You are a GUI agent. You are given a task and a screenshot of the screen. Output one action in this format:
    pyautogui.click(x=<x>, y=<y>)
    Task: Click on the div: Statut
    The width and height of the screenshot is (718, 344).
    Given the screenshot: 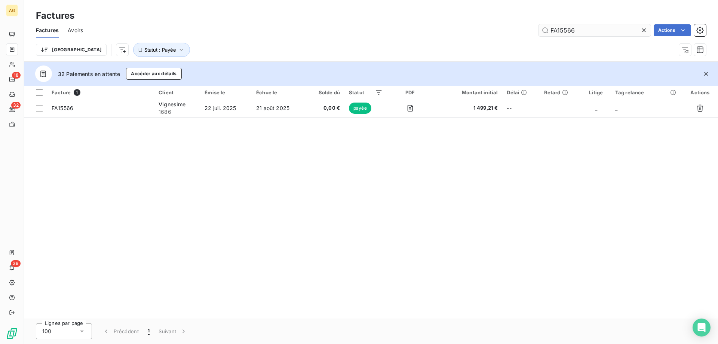 What is the action you would take?
    pyautogui.click(x=366, y=92)
    